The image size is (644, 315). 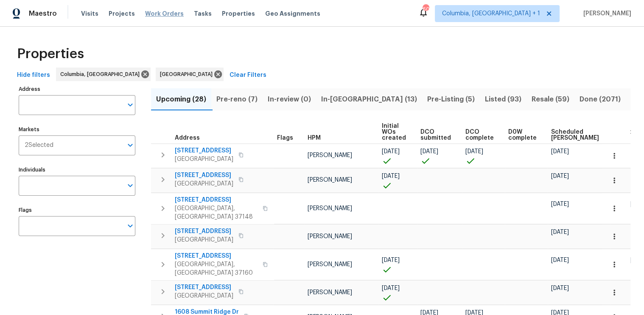 I want to click on span: Resale (59), so click(x=550, y=99).